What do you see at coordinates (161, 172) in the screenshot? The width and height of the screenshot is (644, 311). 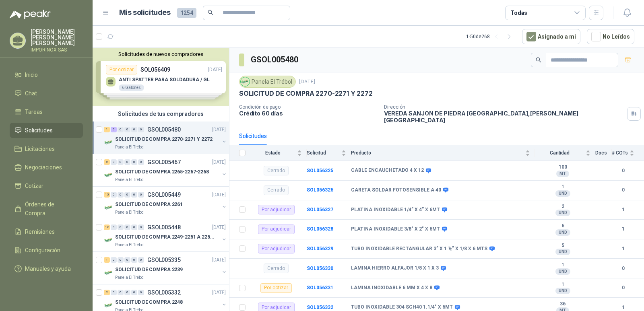 I see `p: SOLICITUD DE COMPRA 2265-2267-2268` at bounding box center [161, 172].